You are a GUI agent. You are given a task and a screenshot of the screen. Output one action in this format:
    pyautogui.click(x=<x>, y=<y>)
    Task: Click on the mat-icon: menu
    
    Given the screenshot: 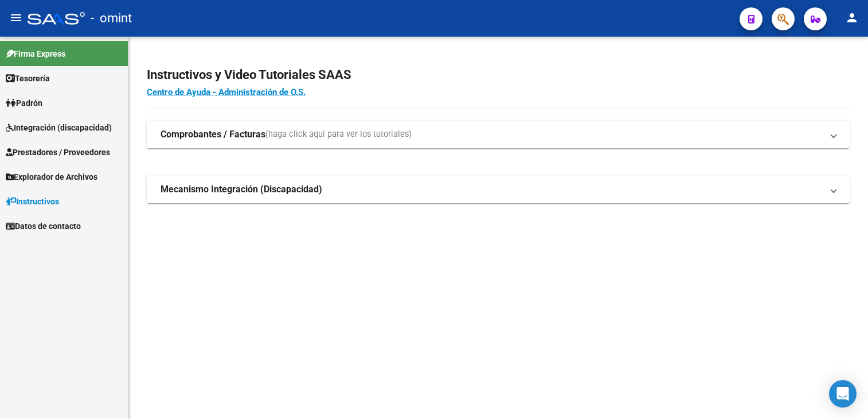 What is the action you would take?
    pyautogui.click(x=16, y=17)
    